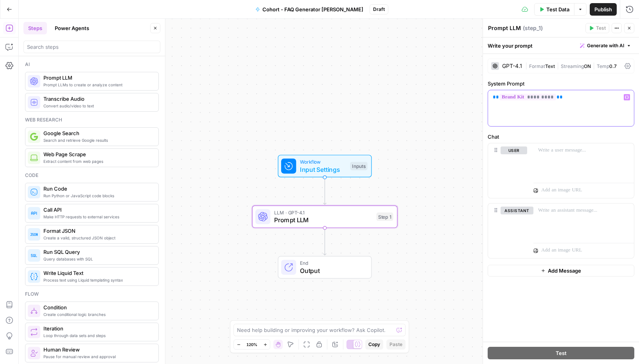 This screenshot has width=639, height=364. What do you see at coordinates (98, 217) in the screenshot?
I see `span: Make HTTP requests to external services` at bounding box center [98, 217].